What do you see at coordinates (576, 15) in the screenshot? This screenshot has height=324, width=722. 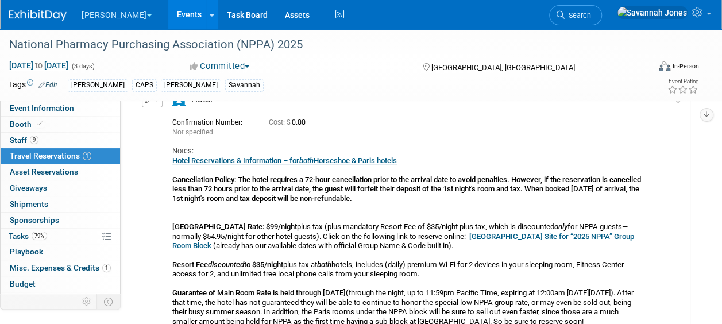 I see `a: Search` at bounding box center [576, 15].